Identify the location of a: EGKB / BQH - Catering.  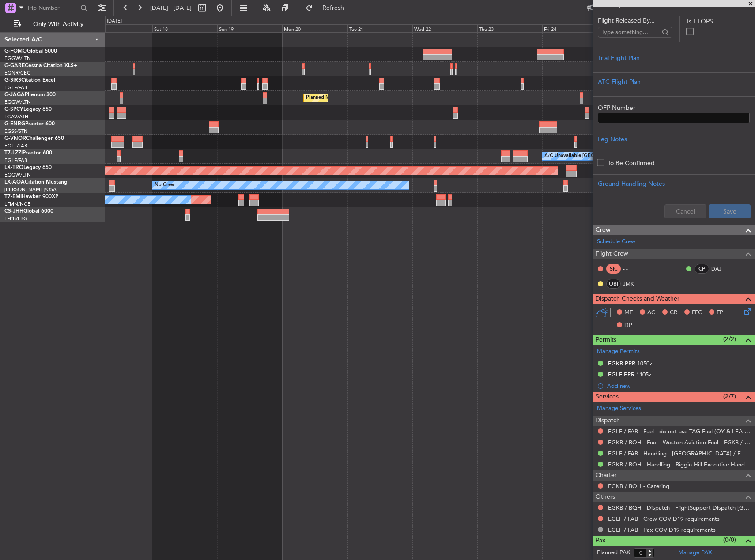
(638, 486).